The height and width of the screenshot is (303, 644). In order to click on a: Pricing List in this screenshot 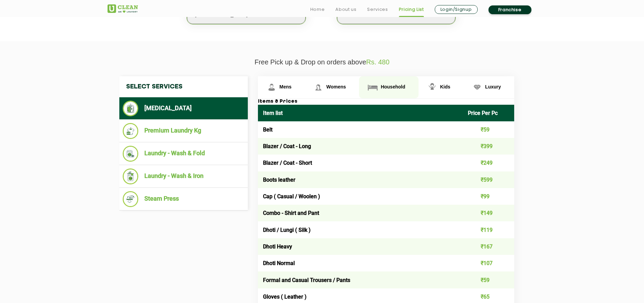, I will do `click(412, 9)`.